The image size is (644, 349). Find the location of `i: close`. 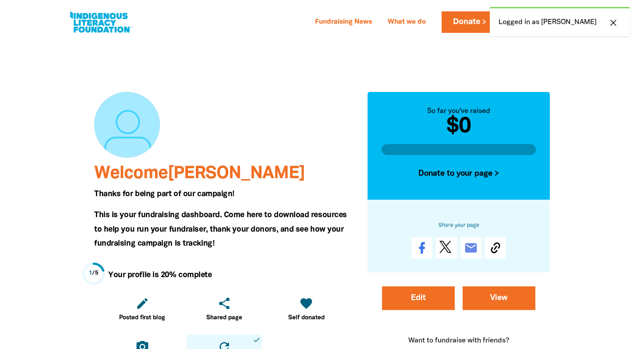

i: close is located at coordinates (613, 23).